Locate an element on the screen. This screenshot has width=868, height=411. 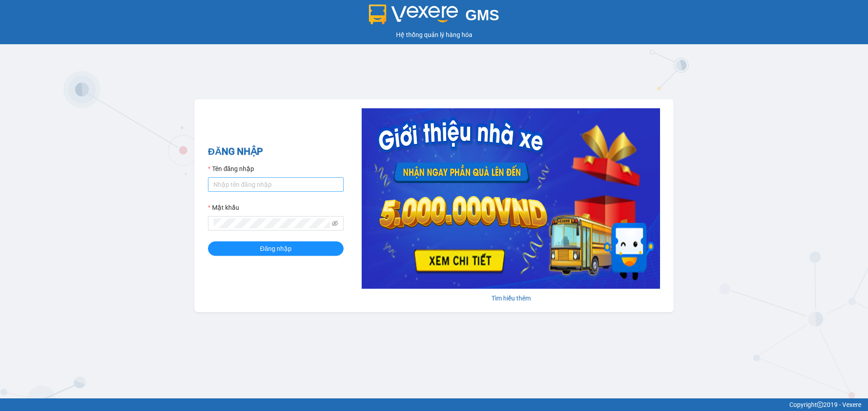
h2: ĐĂNG NHẬP is located at coordinates (275, 151).